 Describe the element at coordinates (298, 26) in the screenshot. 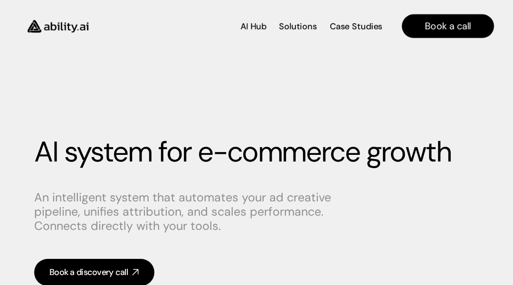

I see `a: Solutions` at that location.